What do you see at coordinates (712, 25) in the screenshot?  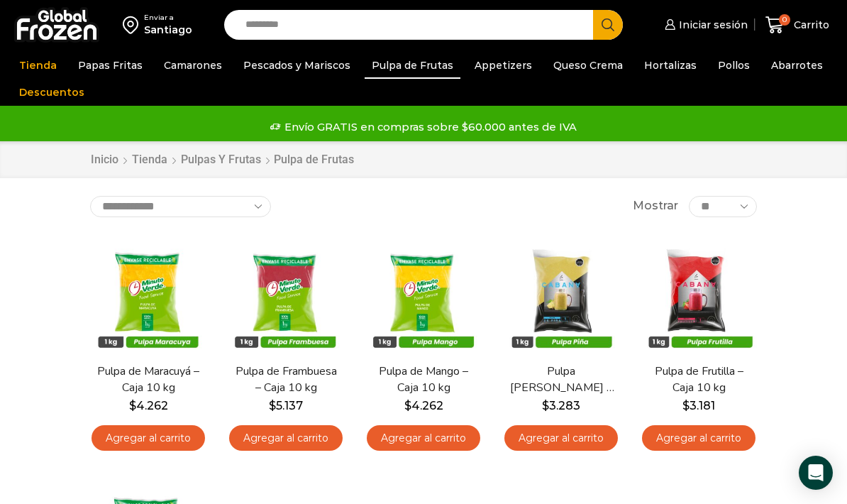 I see `span: Iniciar sesión` at bounding box center [712, 25].